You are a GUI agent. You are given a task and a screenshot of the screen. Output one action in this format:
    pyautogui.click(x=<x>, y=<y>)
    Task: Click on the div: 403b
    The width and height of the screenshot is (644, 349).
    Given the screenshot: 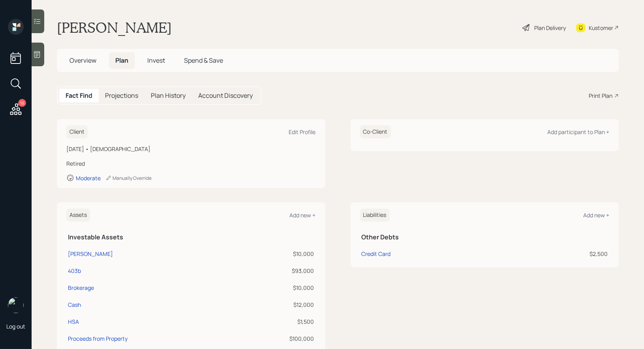 What is the action you would take?
    pyautogui.click(x=74, y=271)
    